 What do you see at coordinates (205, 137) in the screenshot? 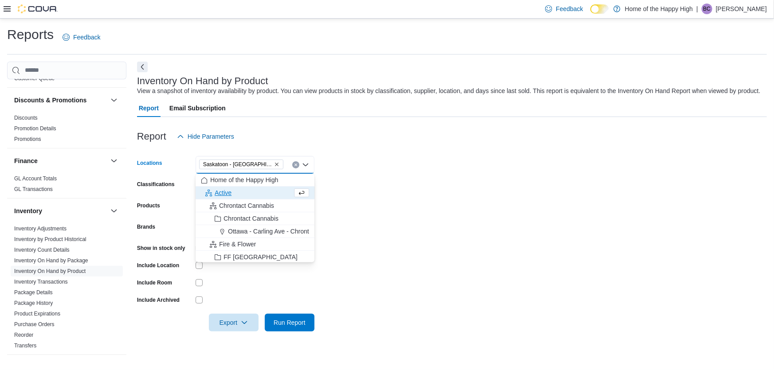
I see `button: Hide Parameters` at bounding box center [205, 137].